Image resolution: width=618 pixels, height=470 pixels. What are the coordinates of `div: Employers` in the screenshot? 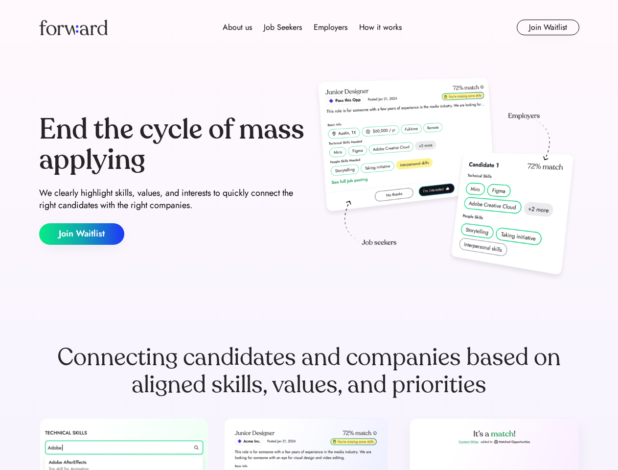 It's located at (331, 27).